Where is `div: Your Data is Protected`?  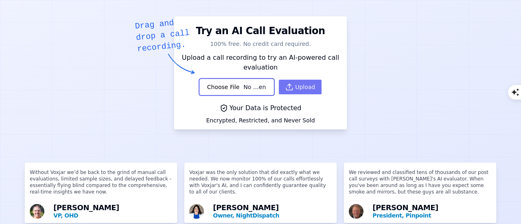
div: Your Data is Protected is located at coordinates (260, 108).